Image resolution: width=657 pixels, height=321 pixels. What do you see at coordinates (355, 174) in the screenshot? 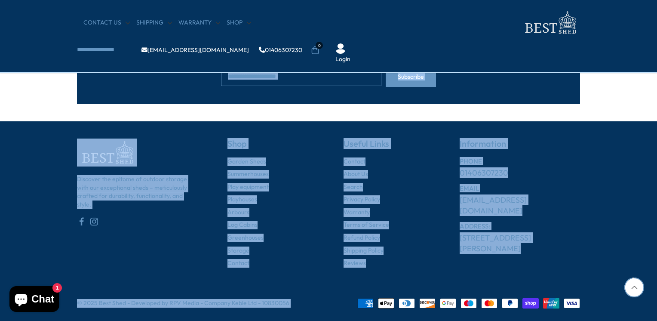
I see `a: About Us` at bounding box center [355, 174].